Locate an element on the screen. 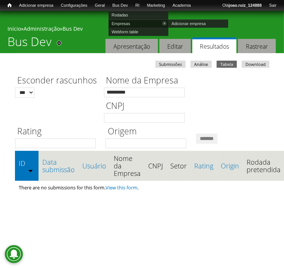 The width and height of the screenshot is (284, 268). a: ID is located at coordinates (27, 163).